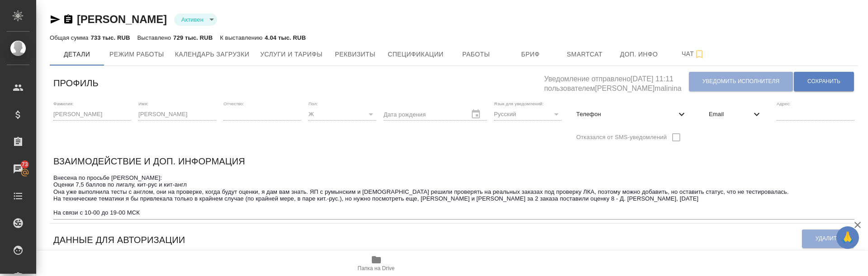  Describe the element at coordinates (631, 114) in the screenshot. I see `div: Телефон` at that location.